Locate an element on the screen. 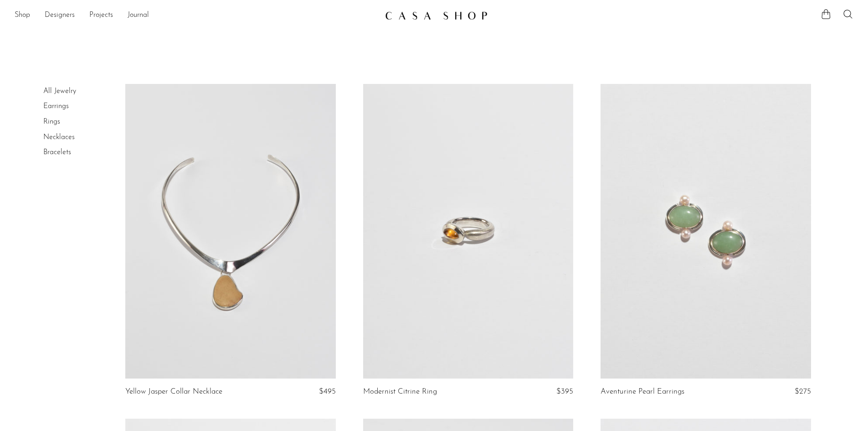 The image size is (868, 431). span: $275 is located at coordinates (803, 391).